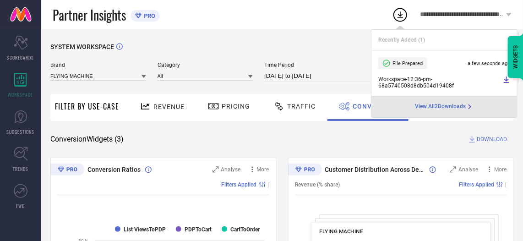  What do you see at coordinates (318, 184) in the screenshot?
I see `span: Revenue (% share)` at bounding box center [318, 184].